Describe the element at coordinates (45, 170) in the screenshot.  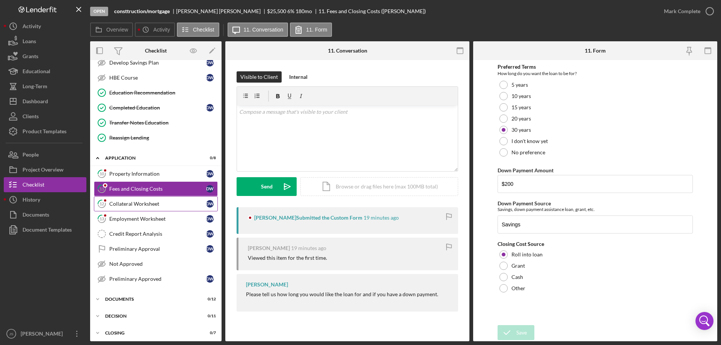
I see `button: Project Overview` at that location.